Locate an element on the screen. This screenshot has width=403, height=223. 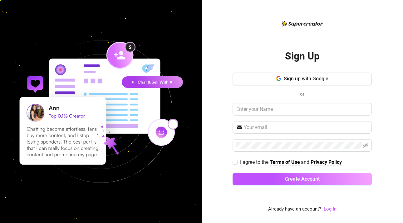
span: eye-invisible is located at coordinates (365, 146).